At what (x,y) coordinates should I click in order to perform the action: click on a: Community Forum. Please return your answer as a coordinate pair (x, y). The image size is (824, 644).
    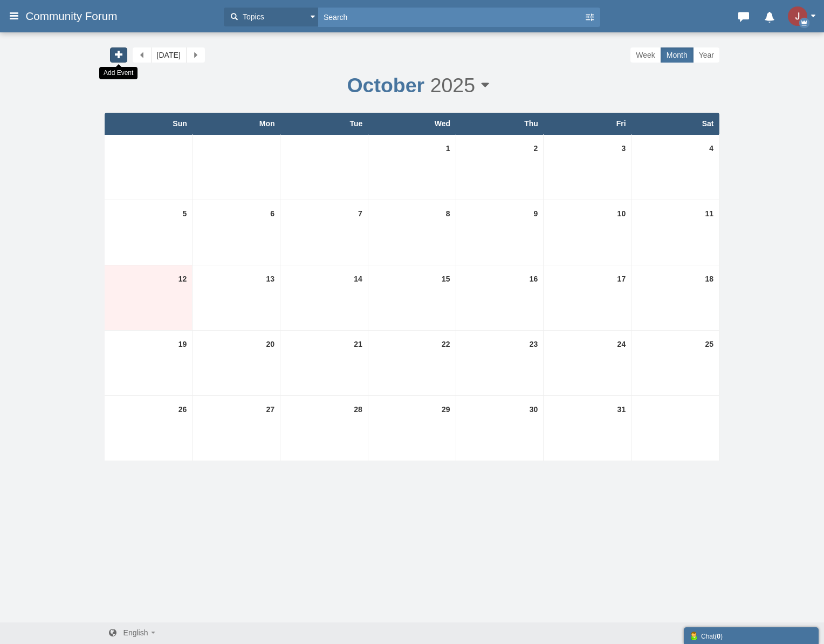
    Looking at the image, I should click on (122, 16).